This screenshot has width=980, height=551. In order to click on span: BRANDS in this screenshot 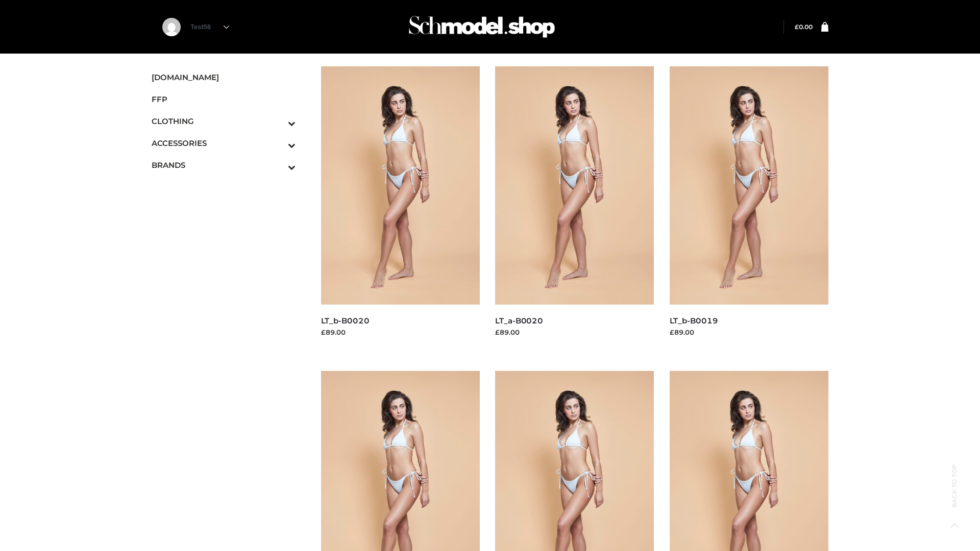, I will do `click(224, 165)`.